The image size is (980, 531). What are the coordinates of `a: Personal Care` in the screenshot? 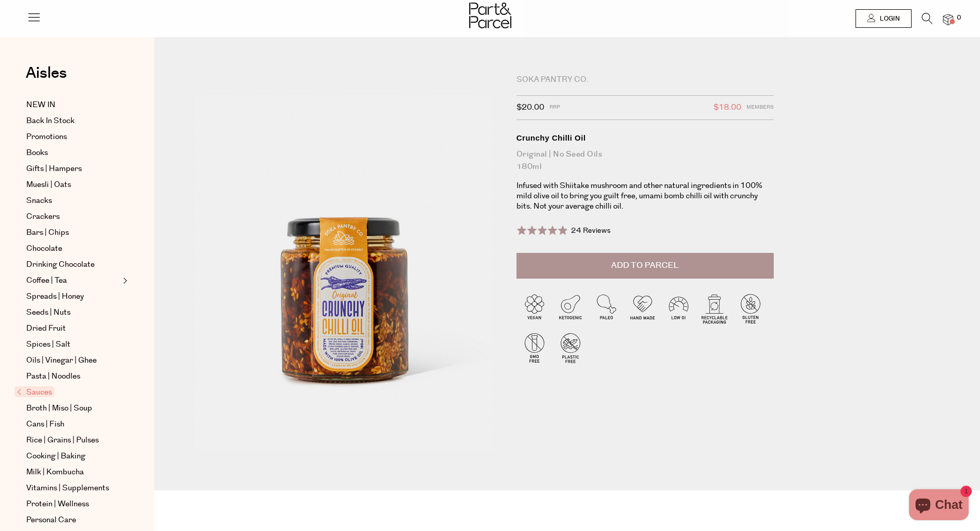 It's located at (73, 519).